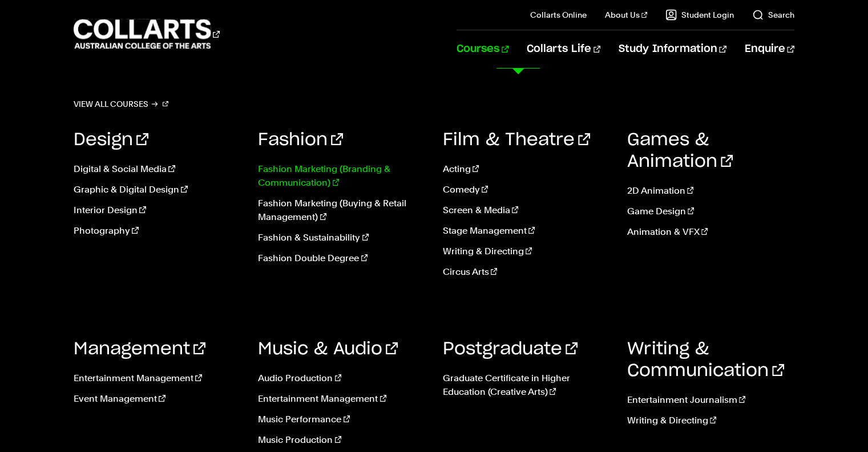 The image size is (868, 452). Describe the element at coordinates (705, 360) in the screenshot. I see `a: Writing & Communication` at that location.